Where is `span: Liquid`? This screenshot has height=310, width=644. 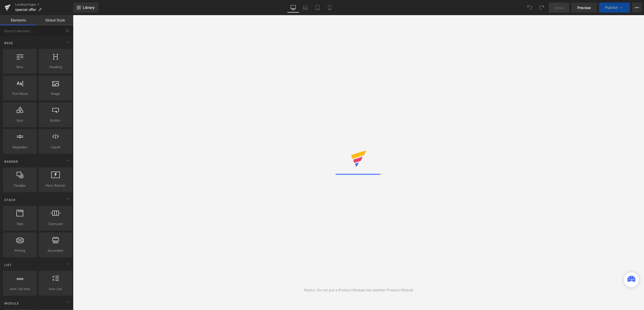 span: Liquid is located at coordinates (56, 147).